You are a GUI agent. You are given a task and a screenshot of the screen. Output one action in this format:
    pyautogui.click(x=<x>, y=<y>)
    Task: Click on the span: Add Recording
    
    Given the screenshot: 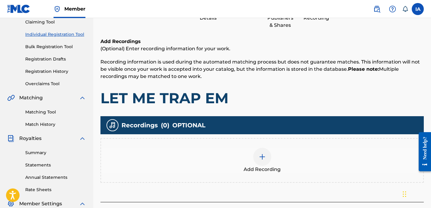 What is the action you would take?
    pyautogui.click(x=262, y=169)
    